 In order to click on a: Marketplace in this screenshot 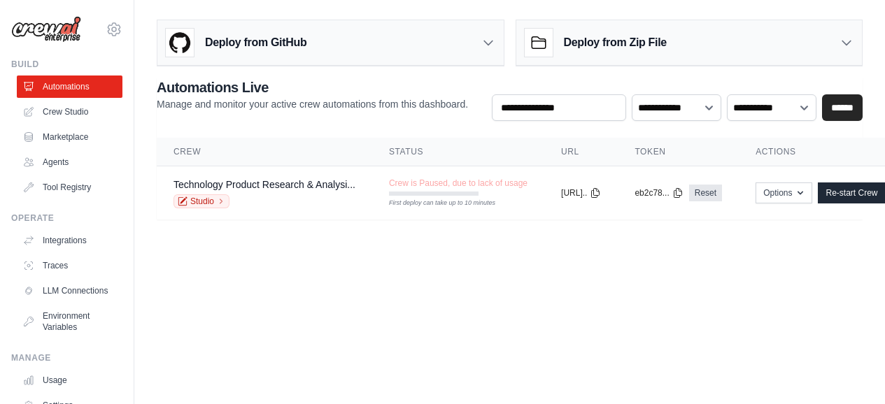, I will do `click(69, 137)`.